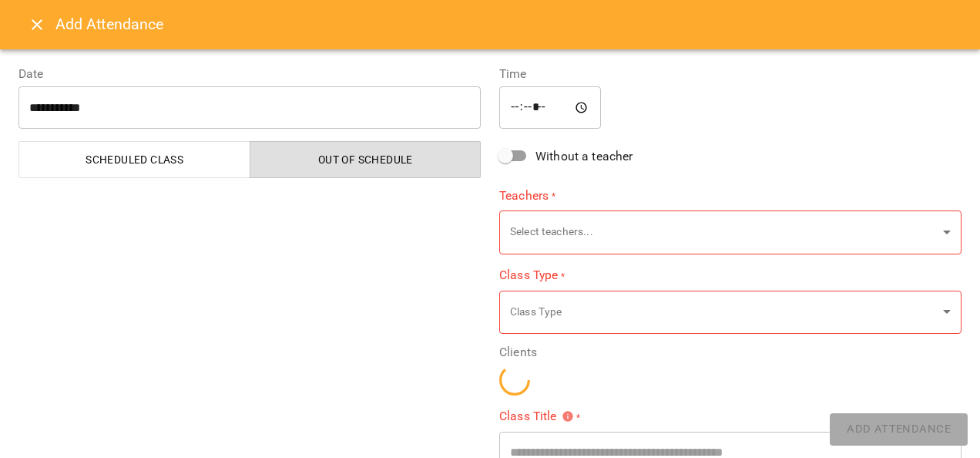 This screenshot has width=980, height=458. I want to click on p: Class Type, so click(724, 312).